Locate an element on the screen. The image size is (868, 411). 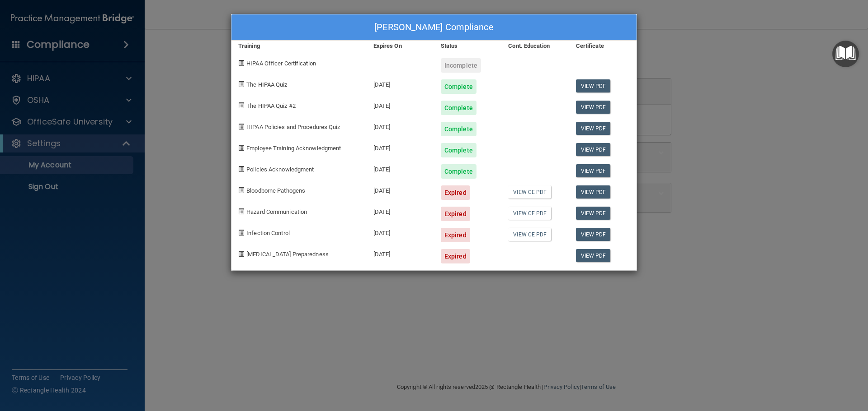
span: Policies Acknowledgment is located at coordinates (280, 169).